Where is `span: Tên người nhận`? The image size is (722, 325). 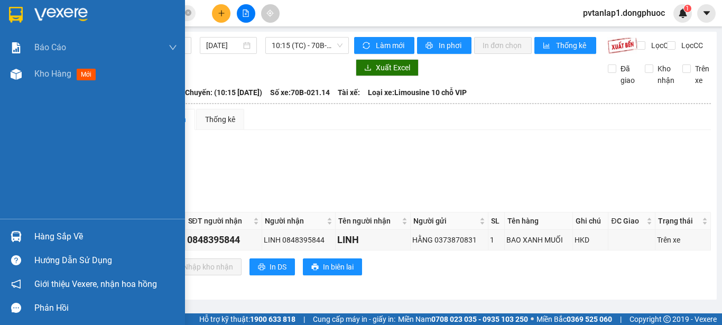 span: Tên người nhận is located at coordinates (369, 221).